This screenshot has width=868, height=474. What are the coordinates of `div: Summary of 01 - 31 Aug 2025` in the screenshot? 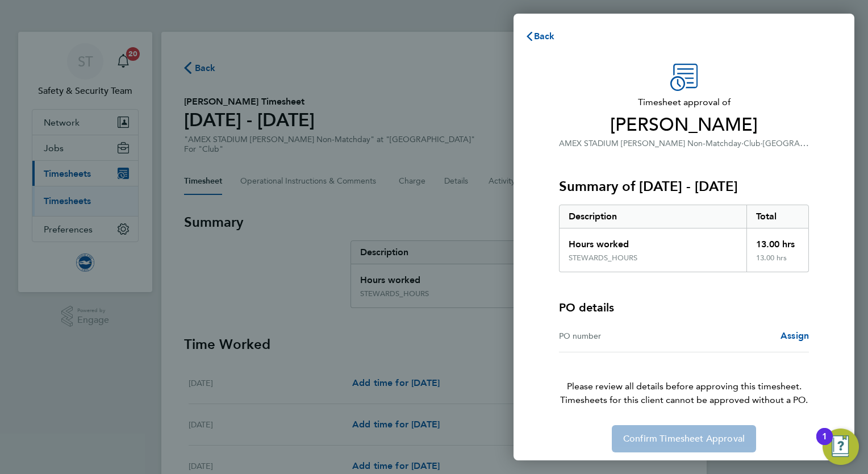 It's located at (684, 238).